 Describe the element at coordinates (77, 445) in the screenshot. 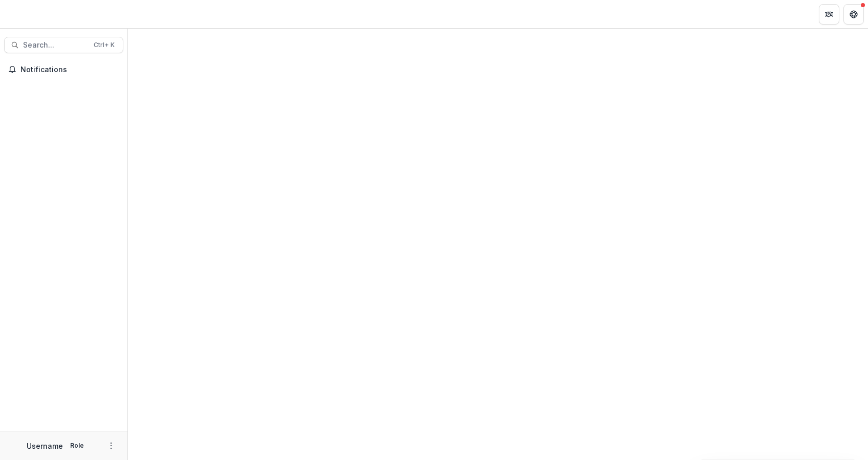

I see `p: Role` at that location.